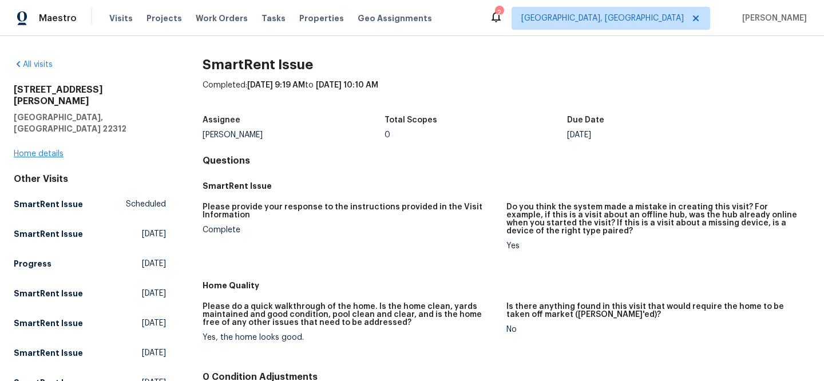 Image resolution: width=824 pixels, height=381 pixels. I want to click on h5: Do you think the system made a mistake in creating this visit? For example, if this is a visit ab..., so click(653, 219).